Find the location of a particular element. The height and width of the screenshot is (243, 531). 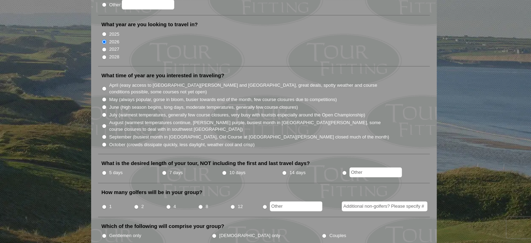

label: What year are you looking to travel in? is located at coordinates (150, 24).